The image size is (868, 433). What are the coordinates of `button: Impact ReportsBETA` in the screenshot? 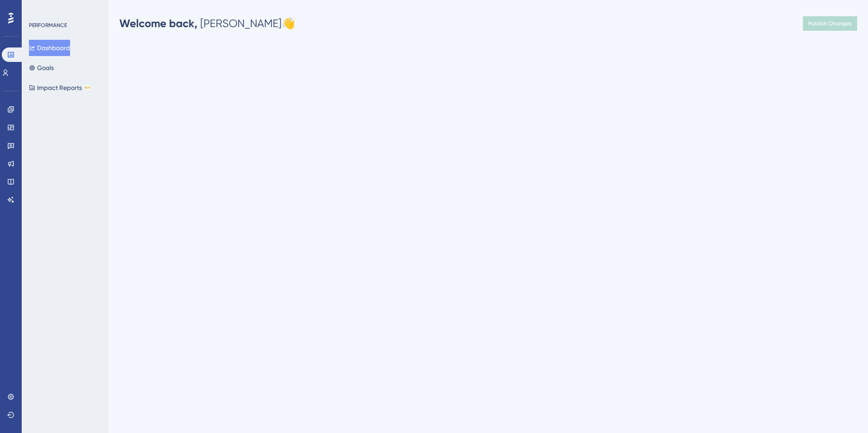 It's located at (60, 88).